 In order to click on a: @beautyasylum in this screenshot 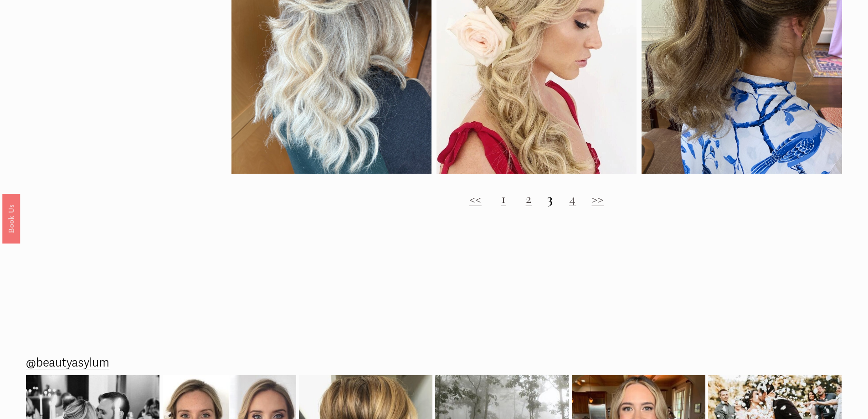, I will do `click(68, 363)`.